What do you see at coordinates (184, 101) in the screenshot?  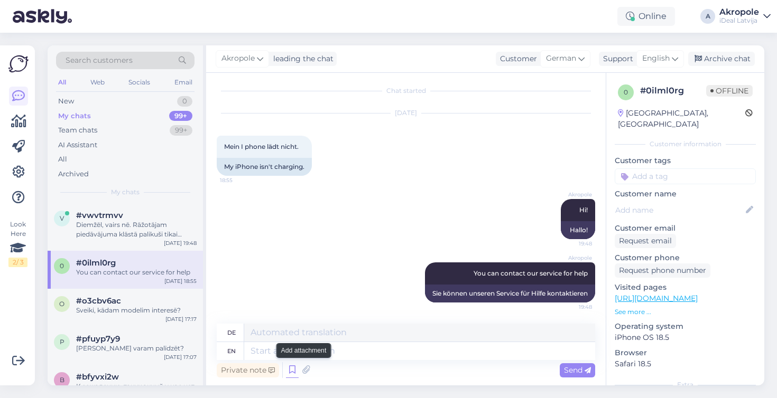 I see `div: 0` at bounding box center [184, 101].